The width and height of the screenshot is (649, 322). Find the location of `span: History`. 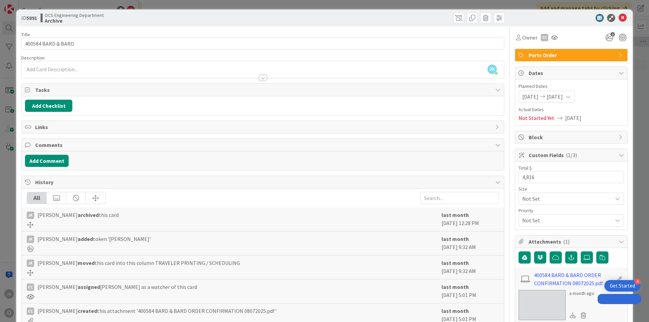

span: History is located at coordinates (263, 182).